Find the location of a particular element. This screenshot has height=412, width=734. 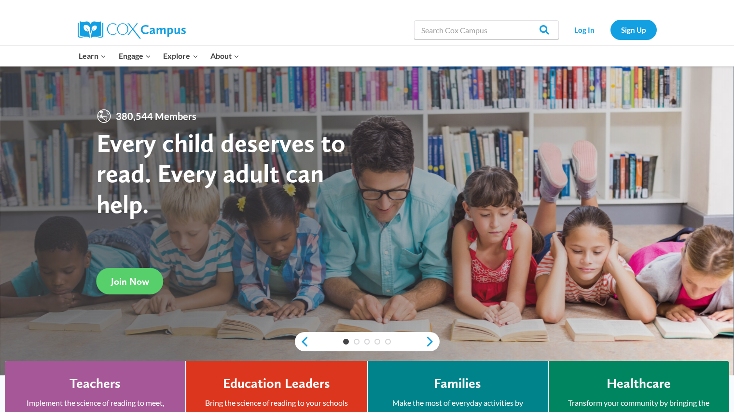

span: 380,544 Members is located at coordinates (156, 116).